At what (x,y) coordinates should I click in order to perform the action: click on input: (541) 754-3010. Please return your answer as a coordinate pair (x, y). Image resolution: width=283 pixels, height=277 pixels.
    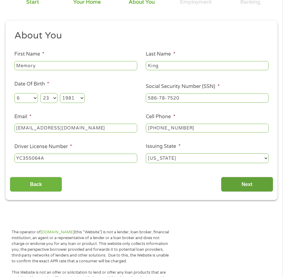
    Looking at the image, I should click on (207, 128).